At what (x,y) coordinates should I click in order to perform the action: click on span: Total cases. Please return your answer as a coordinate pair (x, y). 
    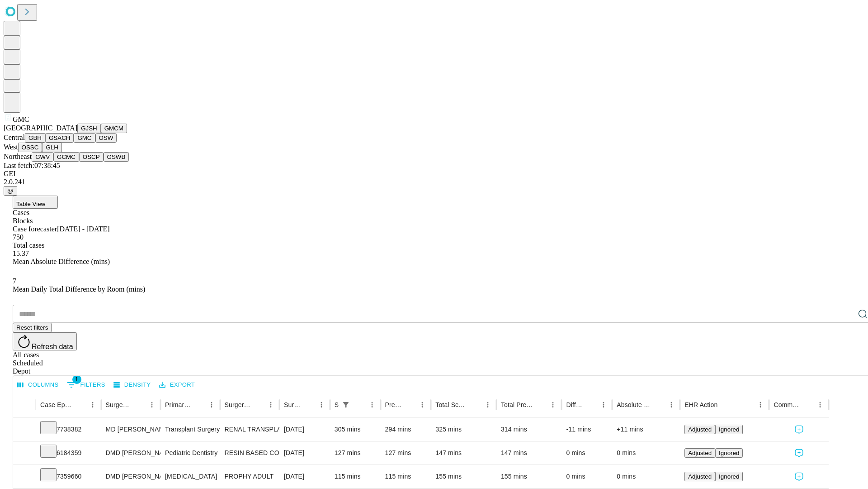
    Looking at the image, I should click on (29, 244).